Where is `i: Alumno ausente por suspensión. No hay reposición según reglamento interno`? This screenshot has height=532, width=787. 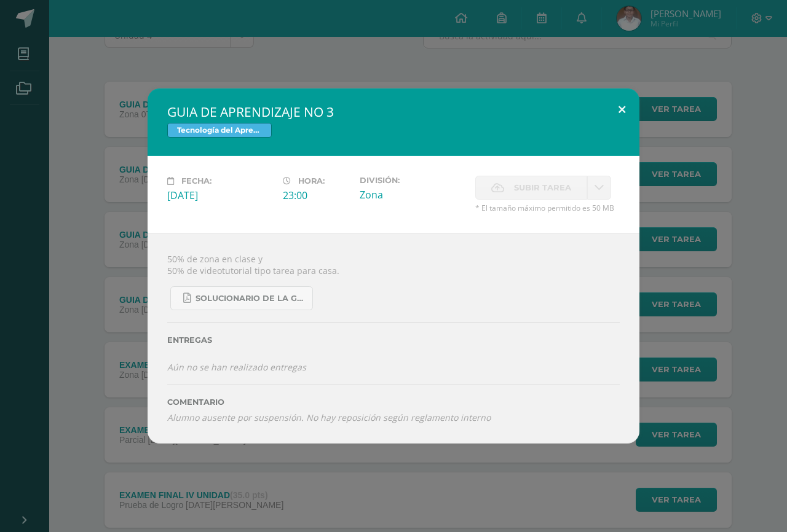 i: Alumno ausente por suspensión. No hay reposición según reglamento interno is located at coordinates (329, 417).